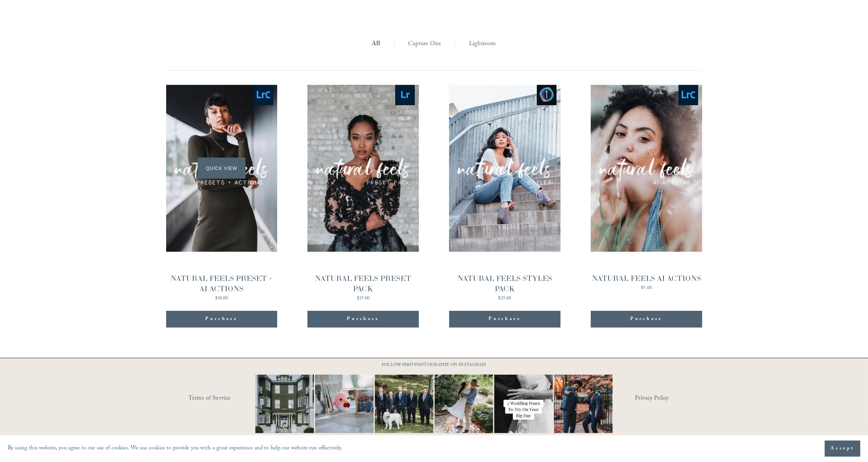 The width and height of the screenshot is (868, 462). I want to click on img: It&rsquo;s that time of year where weddings and engagements pick up and I get the joy of capturin..., so click(463, 403).